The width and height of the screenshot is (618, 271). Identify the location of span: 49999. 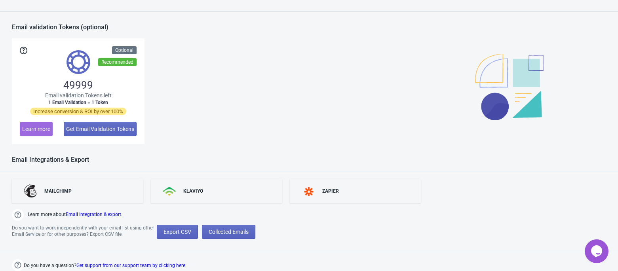
(78, 85).